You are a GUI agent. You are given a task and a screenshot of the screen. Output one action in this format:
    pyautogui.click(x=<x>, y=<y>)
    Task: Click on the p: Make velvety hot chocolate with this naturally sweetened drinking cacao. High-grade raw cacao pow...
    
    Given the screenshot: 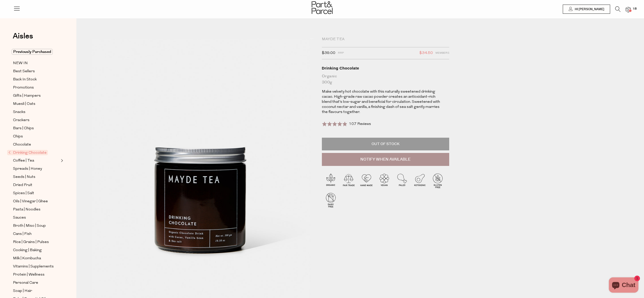 What is the action you would take?
    pyautogui.click(x=382, y=102)
    